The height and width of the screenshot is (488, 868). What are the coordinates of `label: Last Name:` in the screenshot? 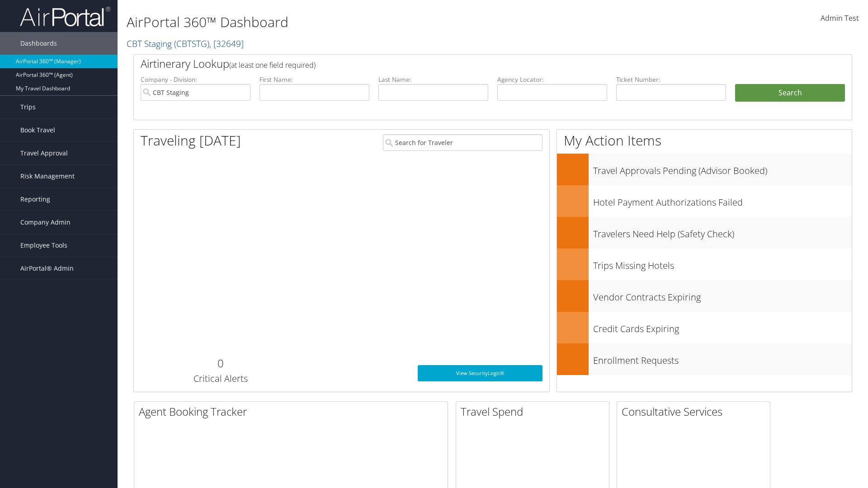 It's located at (433, 79).